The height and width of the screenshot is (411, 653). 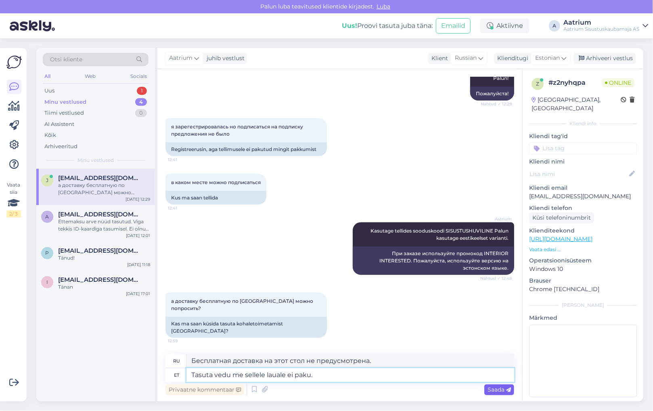 I want to click on div: # z2nyhqpa, so click(x=575, y=83).